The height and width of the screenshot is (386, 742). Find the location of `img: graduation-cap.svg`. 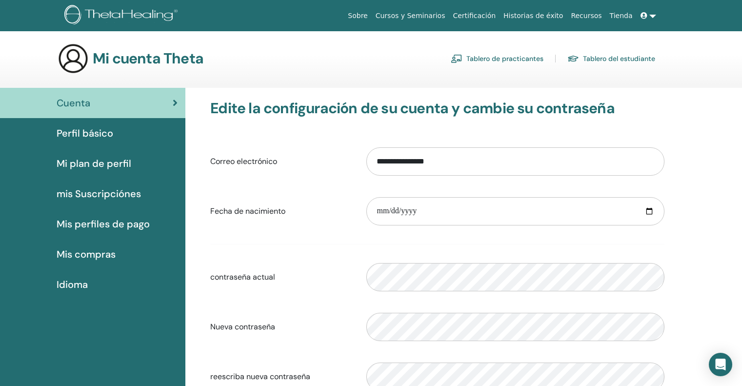

img: graduation-cap.svg is located at coordinates (573, 59).